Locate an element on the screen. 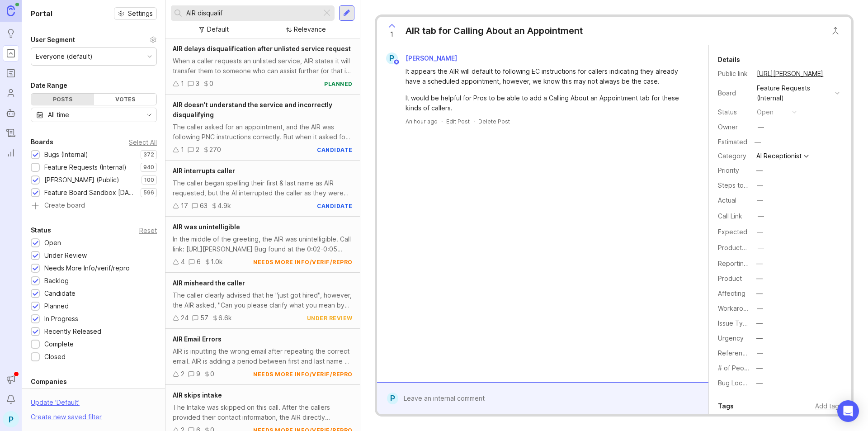  div: 4 is located at coordinates (182, 262).